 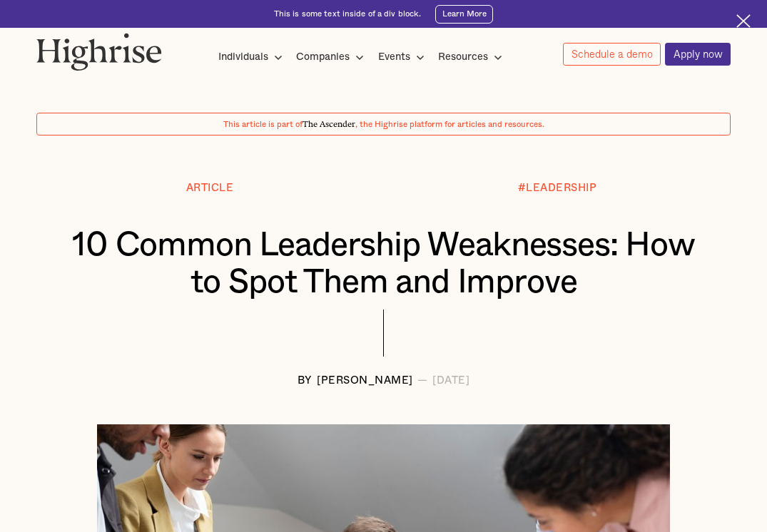 I want to click on span: This article is part of, so click(x=263, y=124).